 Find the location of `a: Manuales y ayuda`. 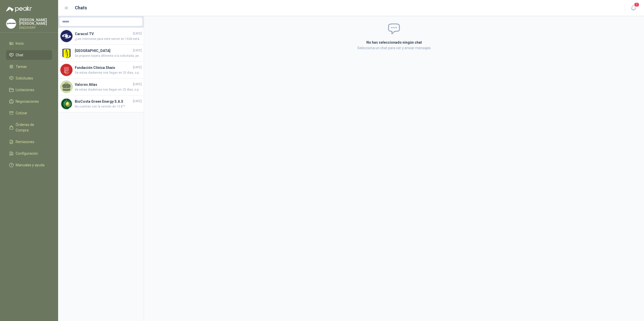

a: Manuales y ayuda is located at coordinates (29, 165).